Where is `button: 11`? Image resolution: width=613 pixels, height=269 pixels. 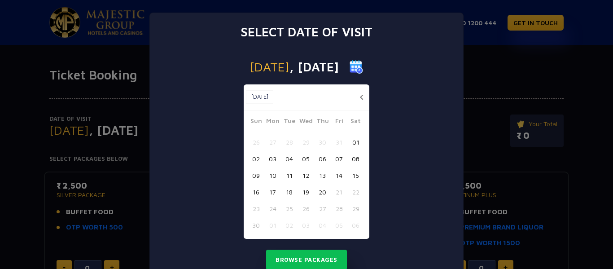
button: 11 is located at coordinates (289, 175).